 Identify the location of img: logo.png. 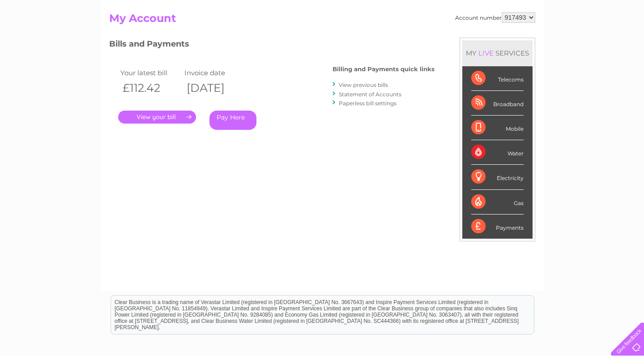
(45, 37).